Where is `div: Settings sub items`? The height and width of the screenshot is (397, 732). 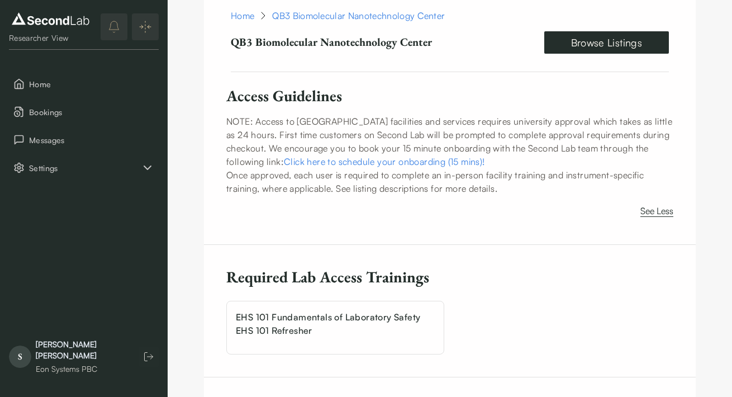
div: Settings sub items is located at coordinates (84, 168).